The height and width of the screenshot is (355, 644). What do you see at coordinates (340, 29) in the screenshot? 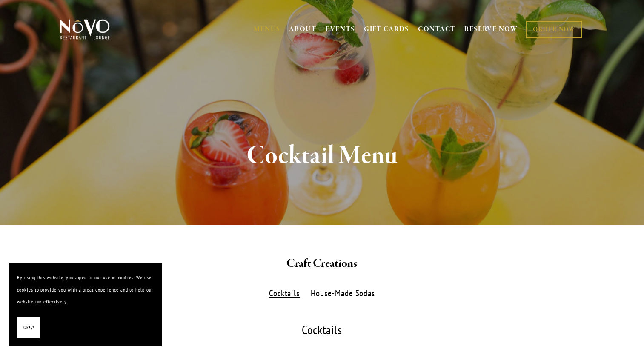
I see `a: EVENTS` at bounding box center [340, 29].